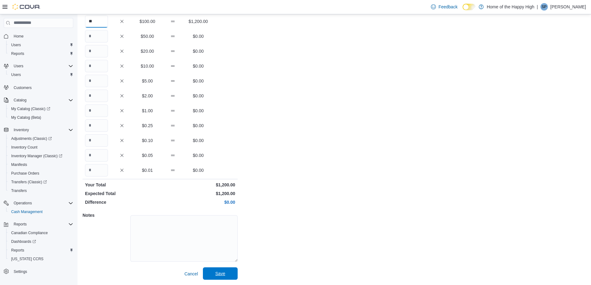 This screenshot has height=285, width=591. I want to click on button: Save, so click(220, 273).